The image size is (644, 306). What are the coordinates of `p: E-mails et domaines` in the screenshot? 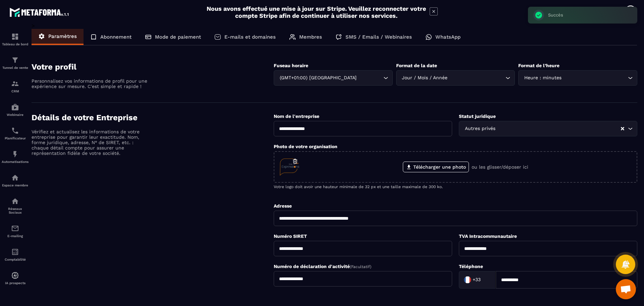 It's located at (250, 37).